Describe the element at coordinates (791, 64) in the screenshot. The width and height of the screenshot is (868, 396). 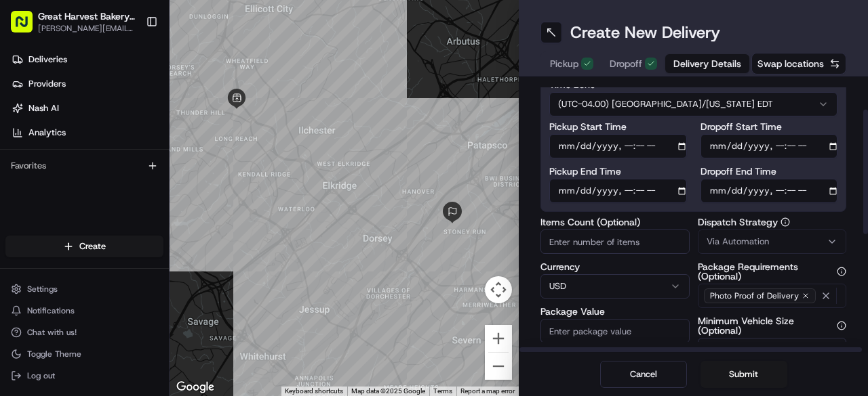
I see `span: Swap locations` at that location.